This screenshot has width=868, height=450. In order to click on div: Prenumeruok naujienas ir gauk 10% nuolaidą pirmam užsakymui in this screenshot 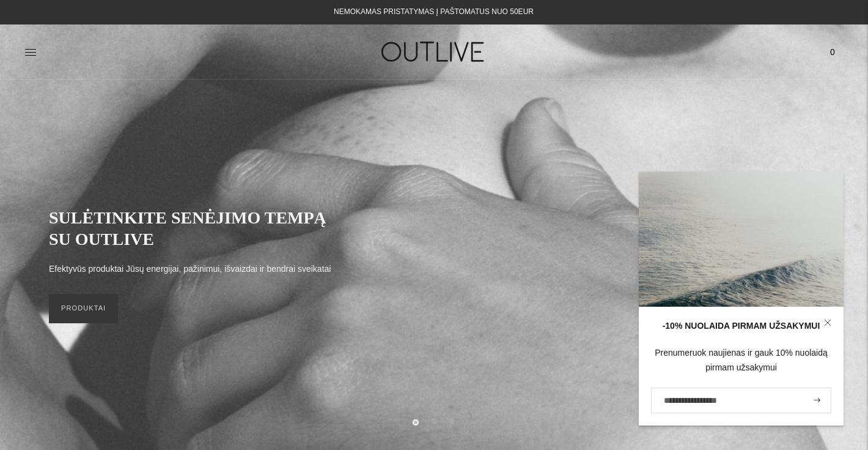, I will do `click(741, 361)`.